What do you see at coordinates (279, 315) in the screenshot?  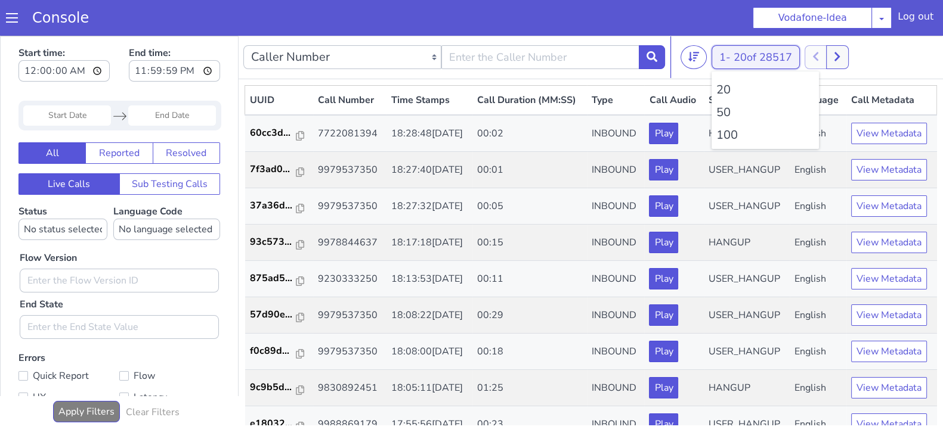 I see `a: f0c89d...` at bounding box center [279, 315].